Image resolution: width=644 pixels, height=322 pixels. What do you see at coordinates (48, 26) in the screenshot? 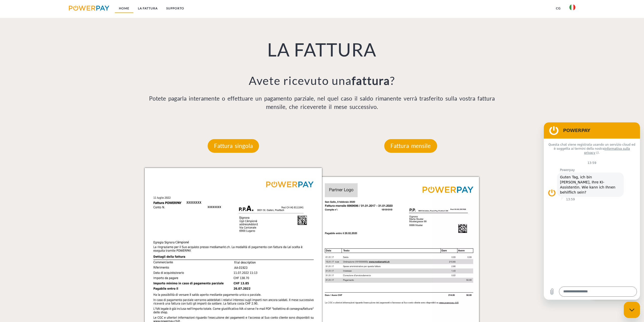
I see `p: Questa chat viene registrata usando un servizio cloud ed è soggetta ai termini della nostra .` at bounding box center [48, 26].